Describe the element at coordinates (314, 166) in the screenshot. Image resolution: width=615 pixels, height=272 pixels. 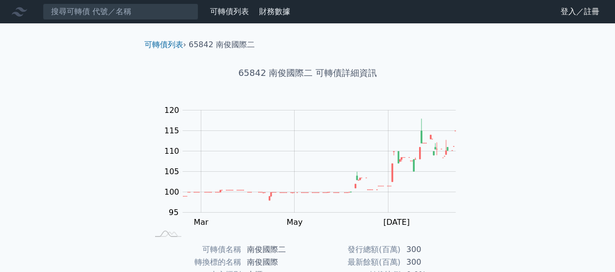
I see `g: Chart` at that location.